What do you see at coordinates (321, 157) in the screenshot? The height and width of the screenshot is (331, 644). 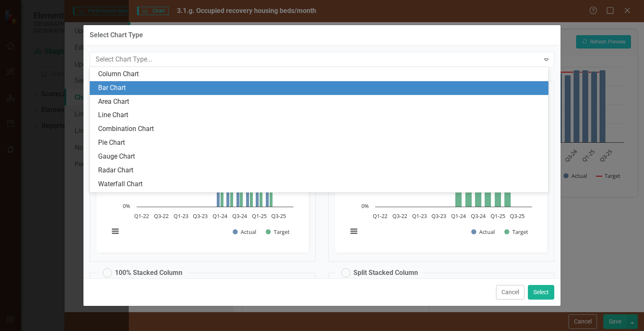 I see `div: Gauge Chart` at bounding box center [321, 157].